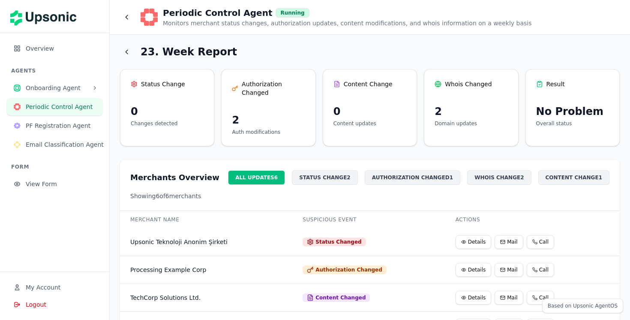 The height and width of the screenshot is (320, 630). I want to click on div: Result, so click(572, 84).